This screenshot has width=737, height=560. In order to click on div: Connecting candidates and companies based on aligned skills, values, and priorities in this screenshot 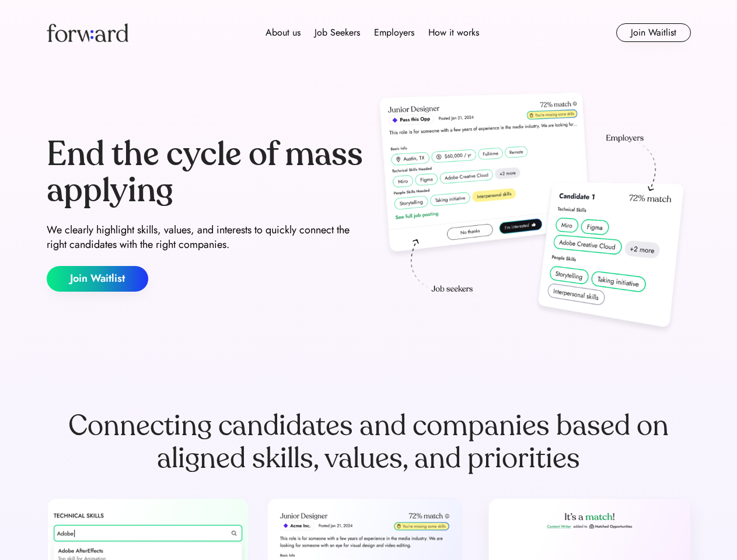, I will do `click(368, 442)`.